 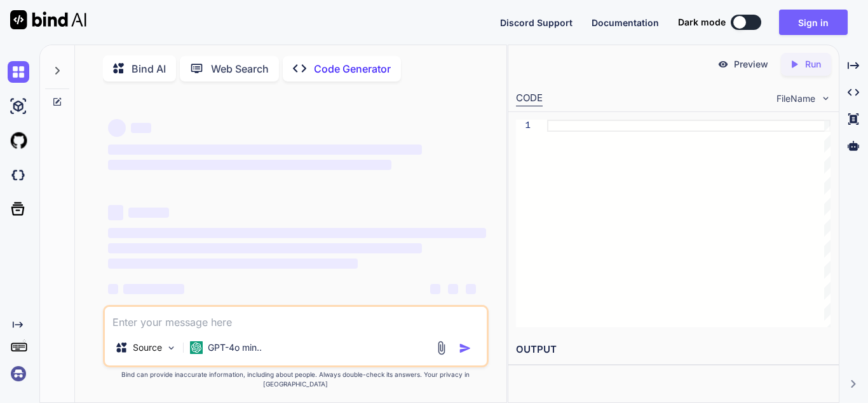 What do you see at coordinates (196, 348) in the screenshot?
I see `img: GPT-4o mini` at bounding box center [196, 348].